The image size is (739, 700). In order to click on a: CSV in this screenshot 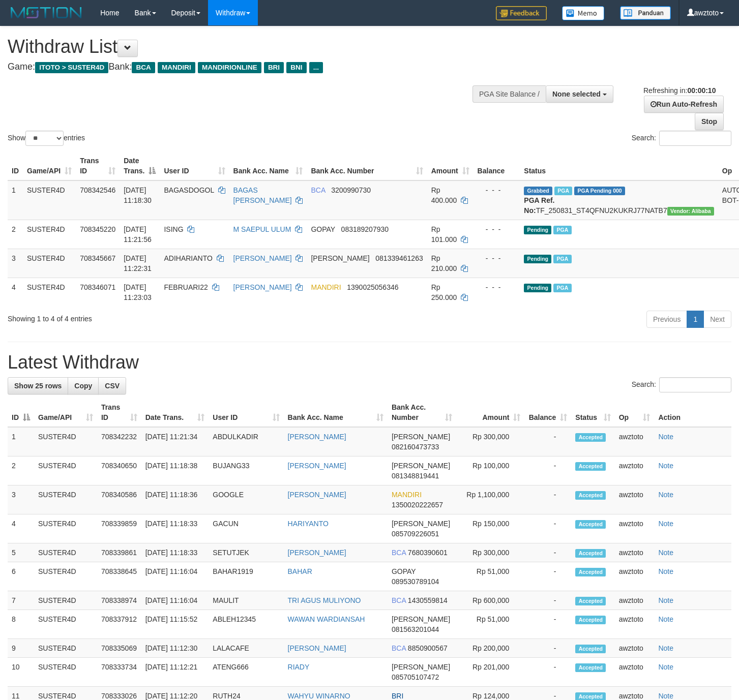, I will do `click(112, 386)`.